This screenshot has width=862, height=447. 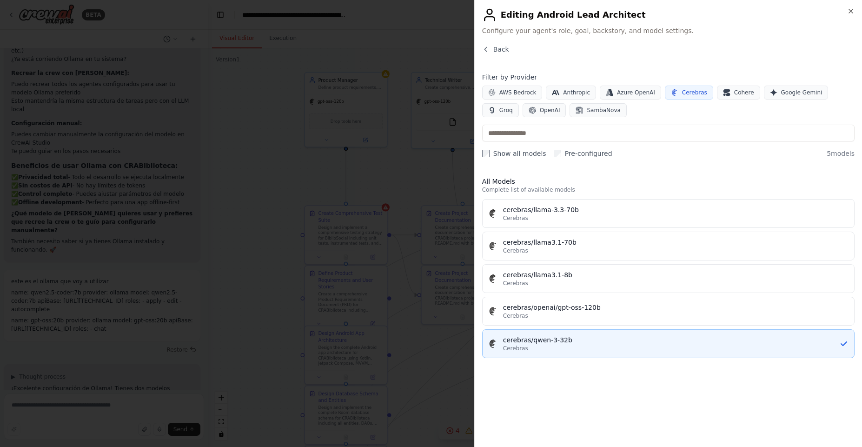 What do you see at coordinates (738, 92) in the screenshot?
I see `button: Cohere` at bounding box center [738, 92].